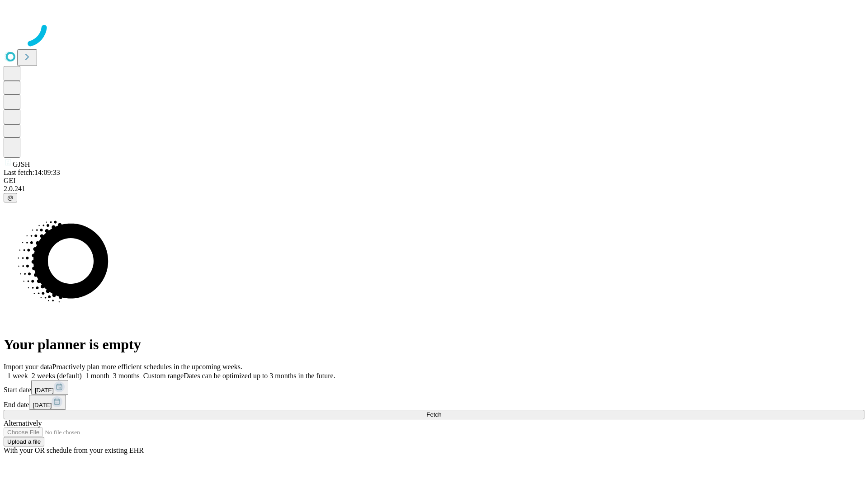 The width and height of the screenshot is (868, 488). I want to click on div: End date, so click(434, 402).